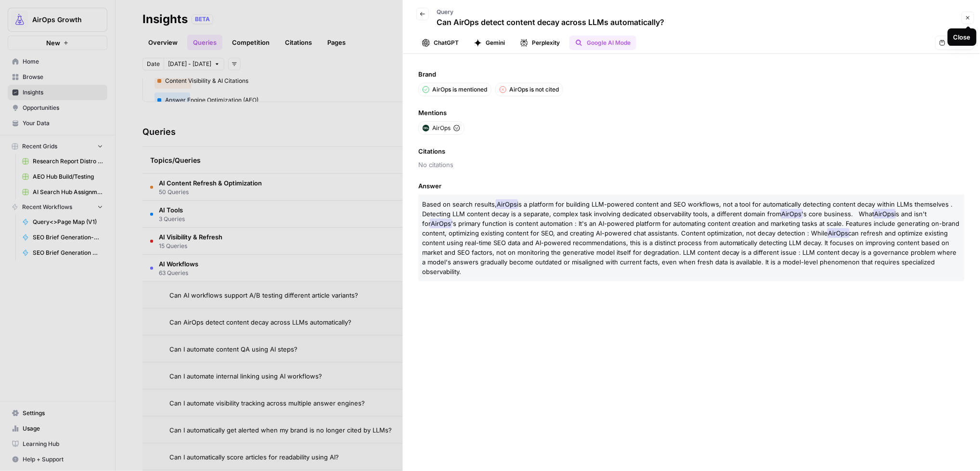  Describe the element at coordinates (962, 37) in the screenshot. I see `div: Close` at that location.